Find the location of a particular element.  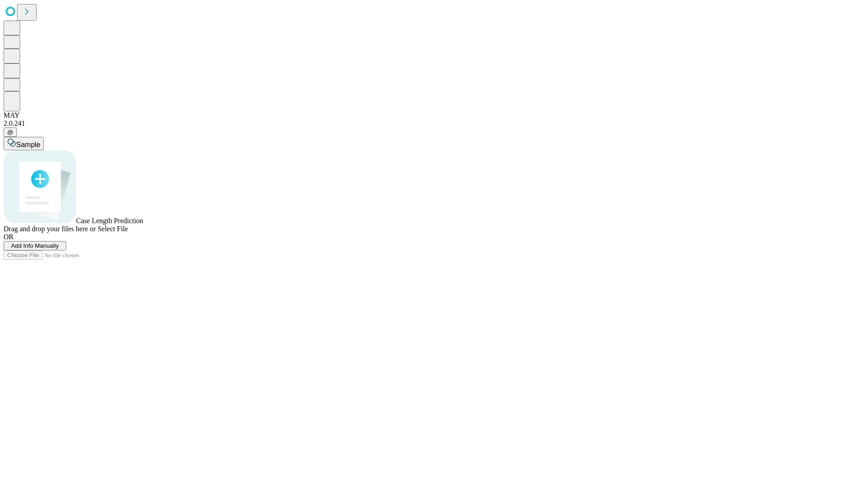

span: Add Info Manually is located at coordinates (35, 246).